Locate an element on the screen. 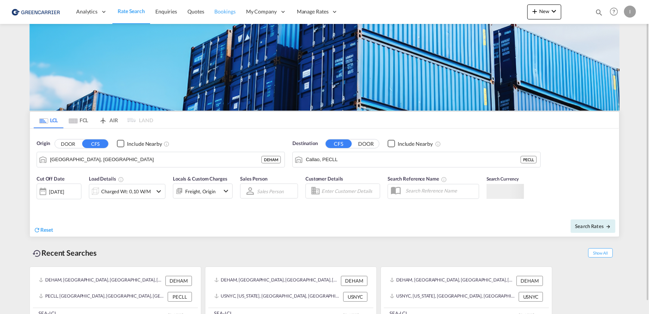  span: Cut Off Date is located at coordinates (50, 178).